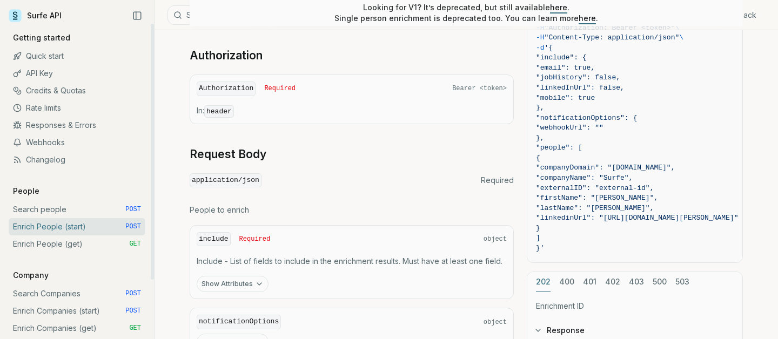  What do you see at coordinates (77, 91) in the screenshot?
I see `a: Credits & Quotas` at bounding box center [77, 91].